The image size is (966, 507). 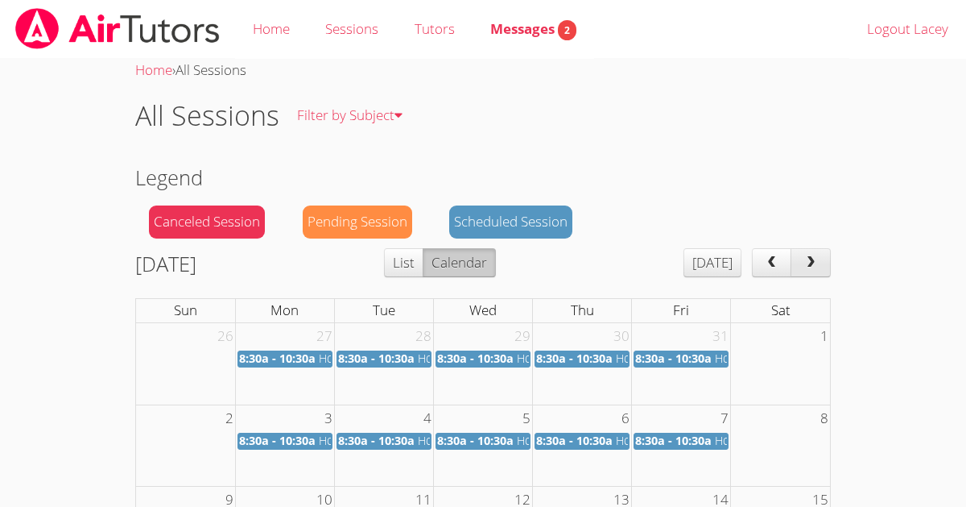 I want to click on span: All Sessions, so click(x=211, y=69).